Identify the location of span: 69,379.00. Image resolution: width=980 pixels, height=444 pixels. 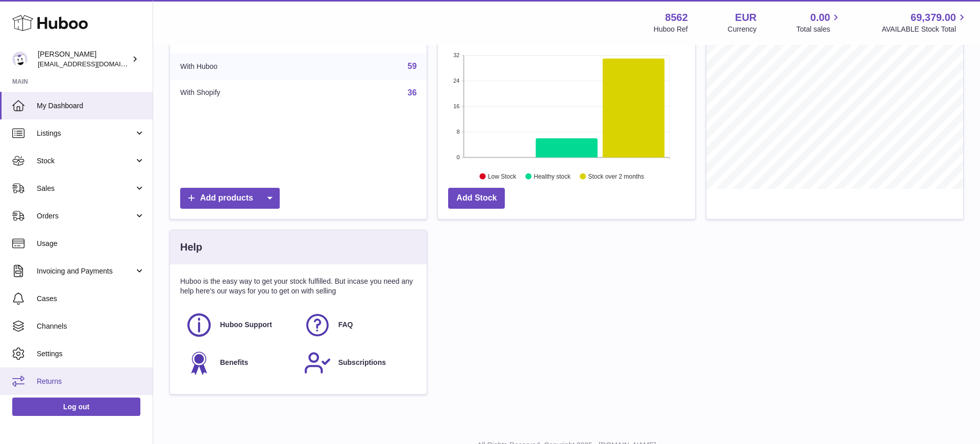
(933, 18).